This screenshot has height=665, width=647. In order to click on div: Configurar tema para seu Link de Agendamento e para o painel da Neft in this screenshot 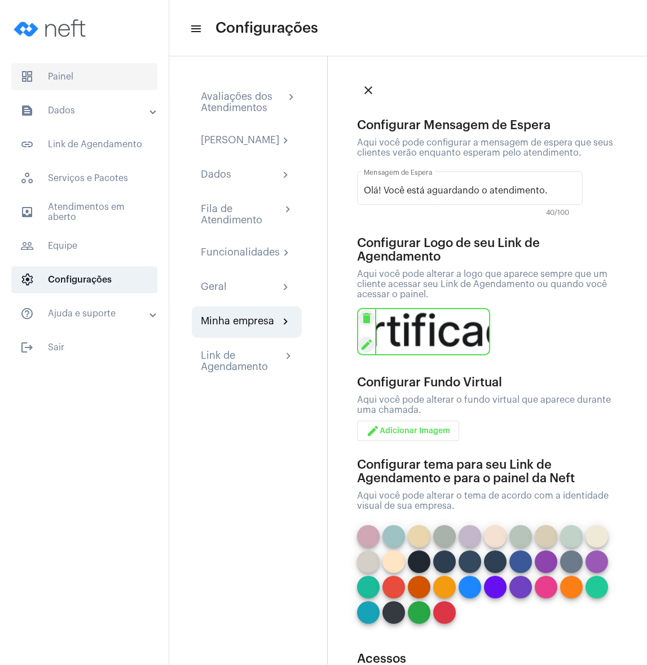, I will do `click(490, 471)`.